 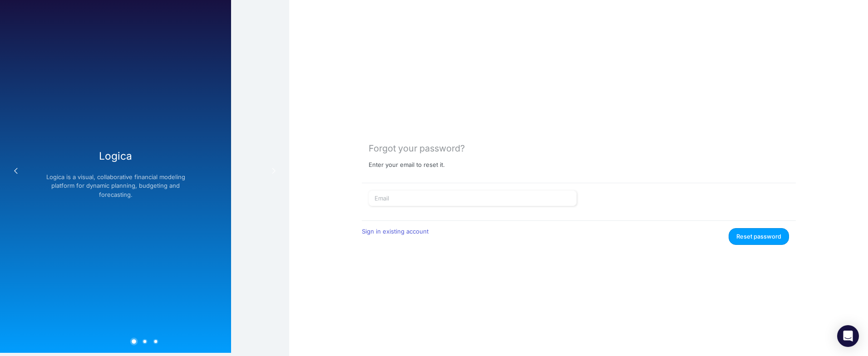 I want to click on div: Forgot your password?, so click(x=579, y=148).